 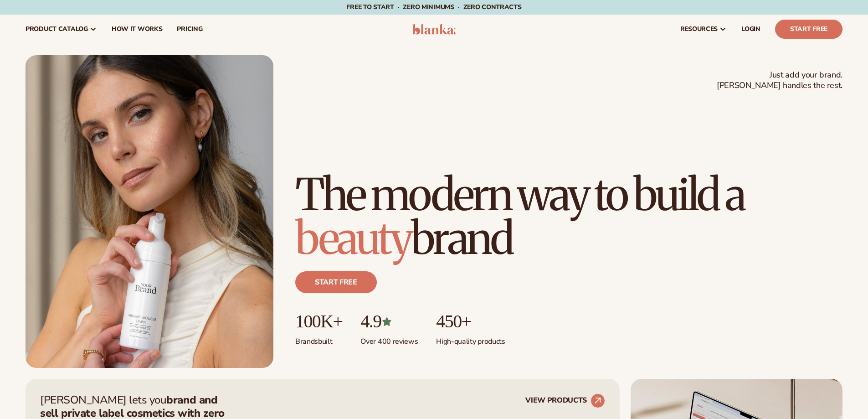 I want to click on img: Female holding tanning mousse., so click(x=150, y=212).